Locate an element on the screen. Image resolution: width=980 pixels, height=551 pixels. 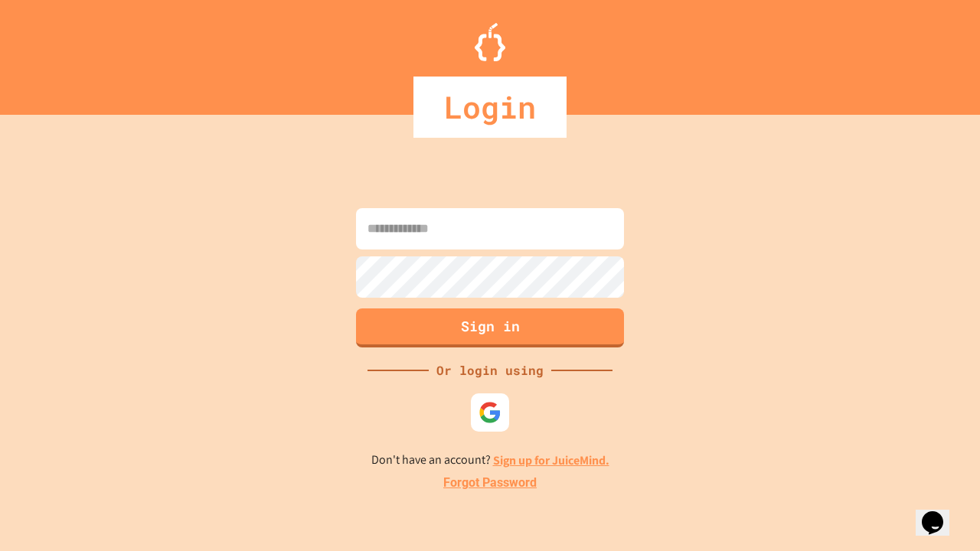
a: Sign up for JuiceMind. is located at coordinates (551, 460).